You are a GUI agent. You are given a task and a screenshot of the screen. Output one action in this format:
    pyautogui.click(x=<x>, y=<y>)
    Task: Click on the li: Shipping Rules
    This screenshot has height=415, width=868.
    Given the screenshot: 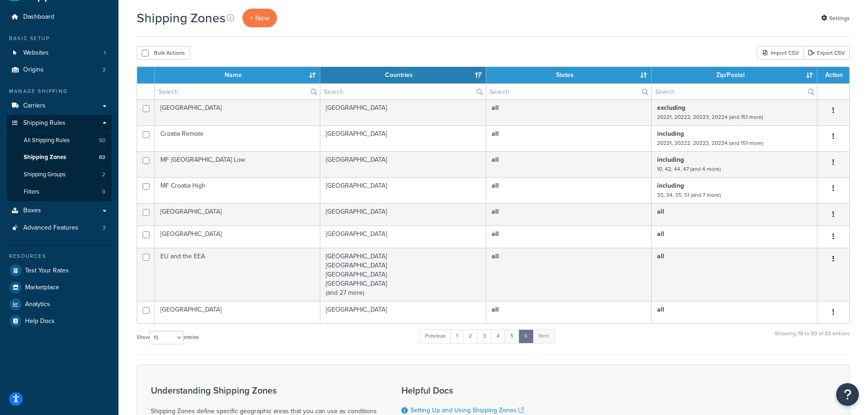 What is the action you would take?
    pyautogui.click(x=59, y=158)
    